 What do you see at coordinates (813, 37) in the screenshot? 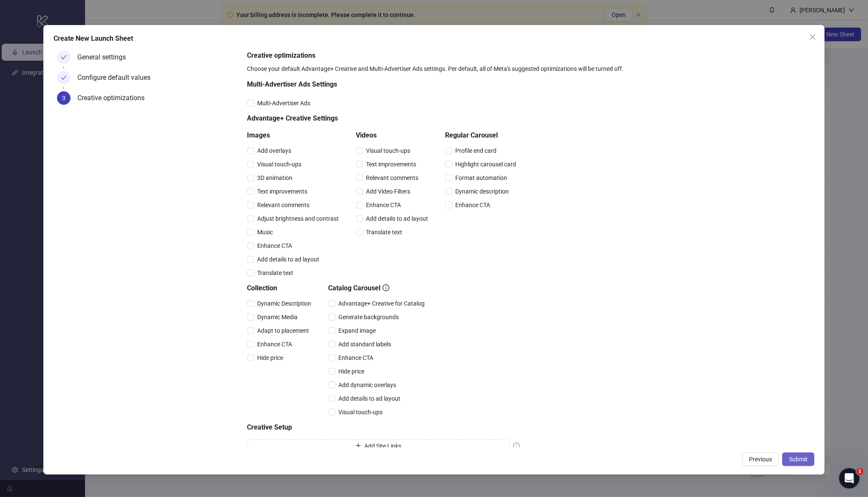
I see `span: close` at bounding box center [813, 37].